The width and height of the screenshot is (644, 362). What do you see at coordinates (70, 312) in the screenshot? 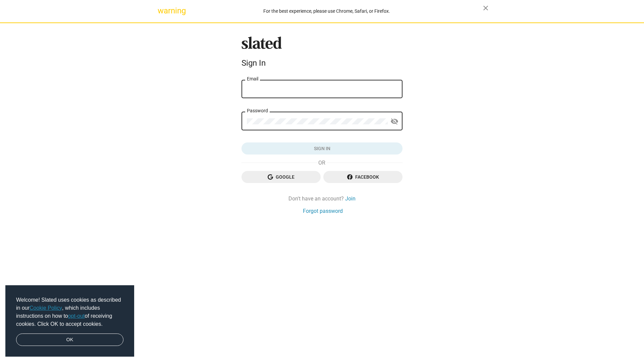
I see `span: Welcome! Slated uses cookies as described in our , which includes instructions on how to of recei...` at bounding box center [70, 312].